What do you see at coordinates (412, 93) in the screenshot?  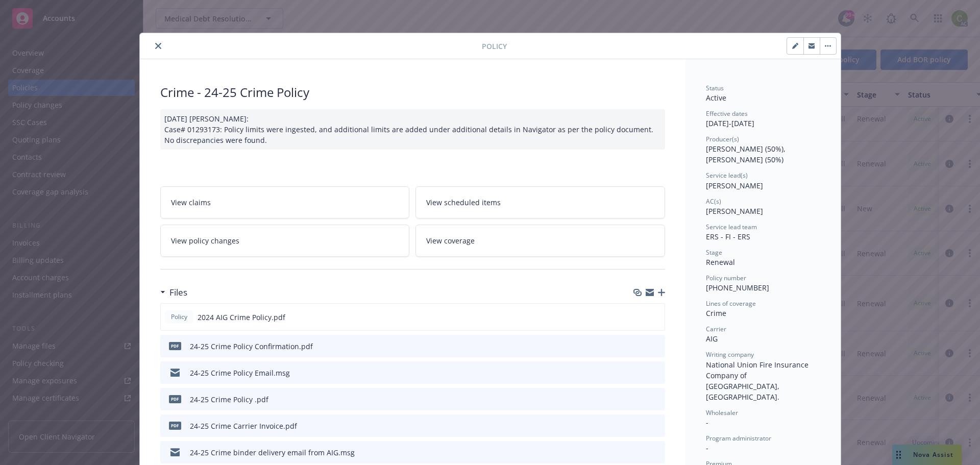 I see `div: Crime - 24-25 Crime Policy` at bounding box center [412, 93].